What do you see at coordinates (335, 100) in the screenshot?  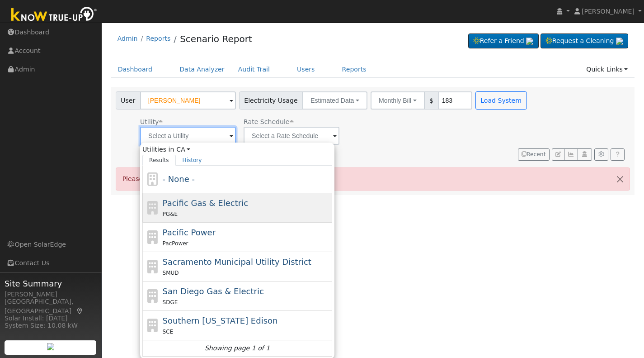 I see `button: Estimated Data` at bounding box center [335, 100].